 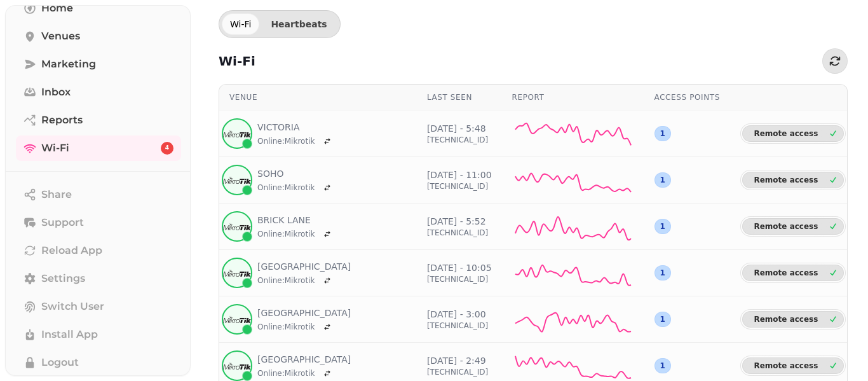 I want to click on span: Heartbeats, so click(x=298, y=24).